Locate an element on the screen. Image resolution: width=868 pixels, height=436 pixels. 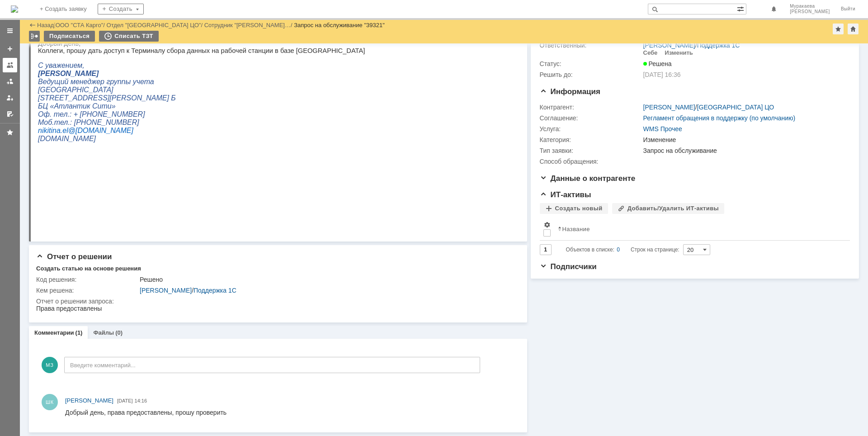
span: Объектов в списке: is located at coordinates (590, 250).